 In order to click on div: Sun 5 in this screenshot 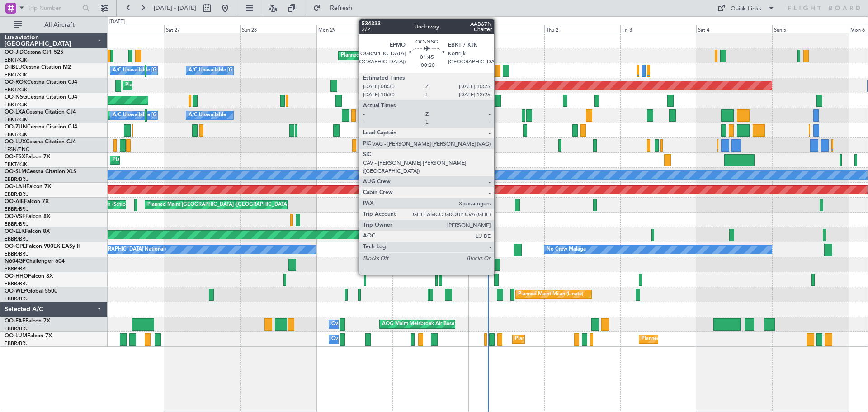, I will do `click(810, 29)`.